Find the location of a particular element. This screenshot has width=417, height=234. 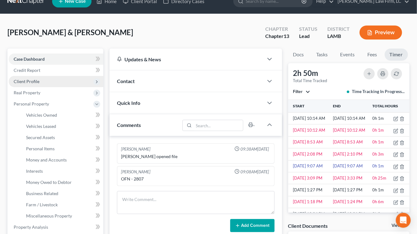

span: Quick Info is located at coordinates (129, 102).